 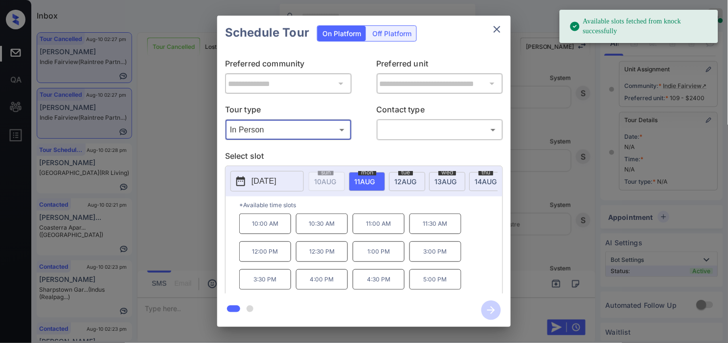 I want to click on p: *Available time slots, so click(x=371, y=205).